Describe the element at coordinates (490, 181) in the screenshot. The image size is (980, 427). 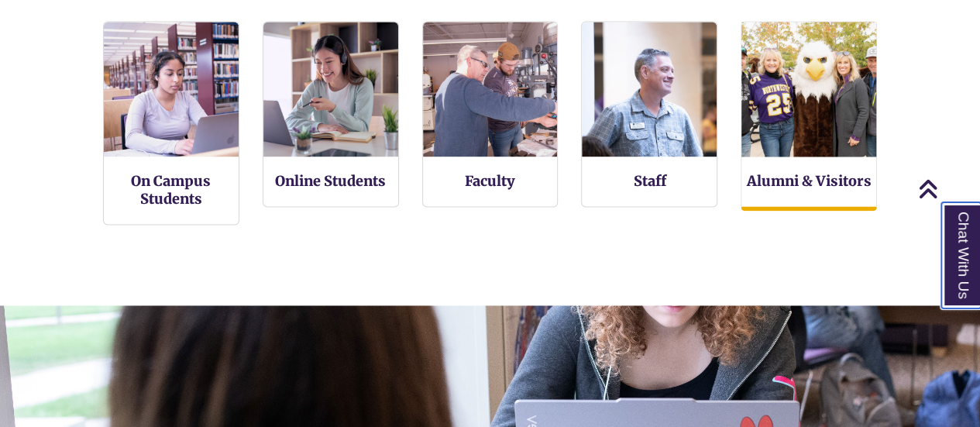
I see `a: Faculty` at that location.